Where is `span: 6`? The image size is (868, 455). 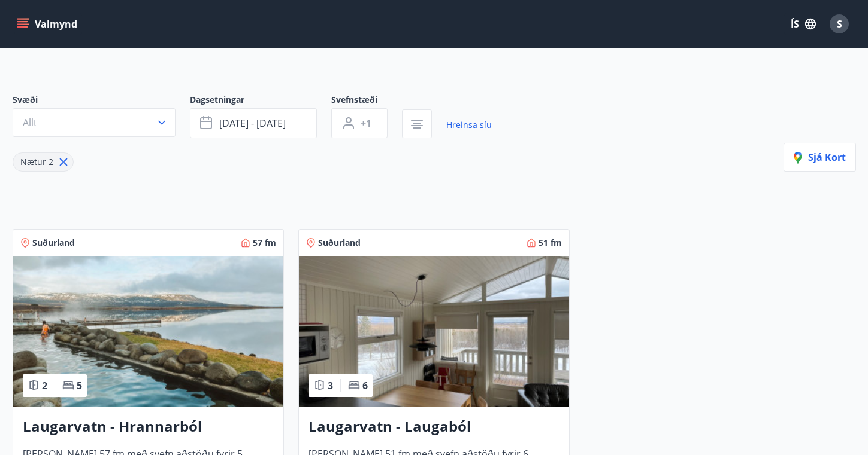
span: 6 is located at coordinates (365, 386).